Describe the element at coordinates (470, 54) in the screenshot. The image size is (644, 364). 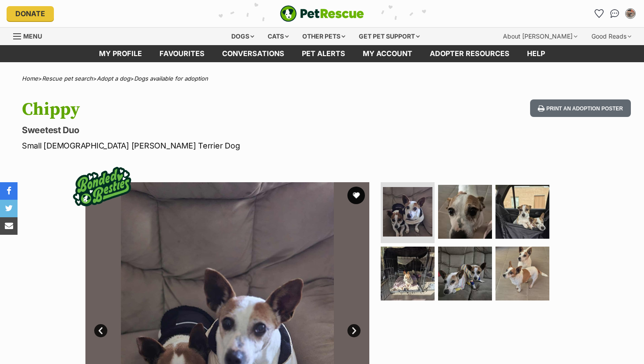
I see `a: Adopter resources` at that location.